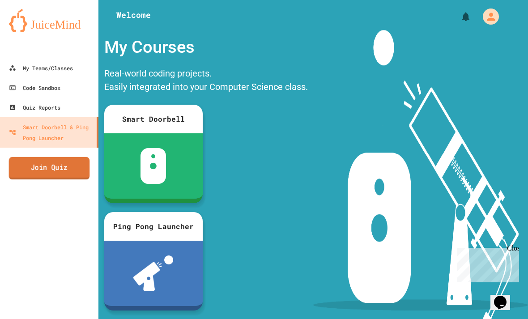  Describe the element at coordinates (206, 47) in the screenshot. I see `div: My Courses` at that location.